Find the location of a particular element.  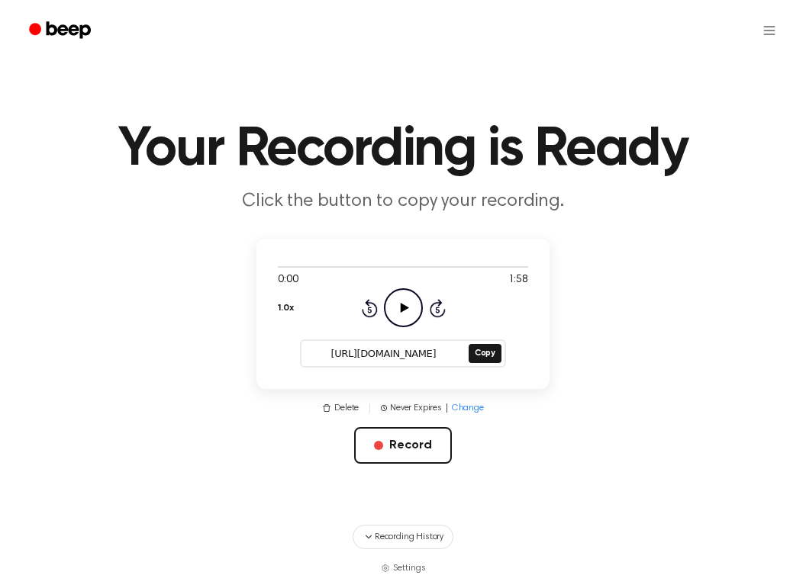

span: Recording History is located at coordinates (409, 537).